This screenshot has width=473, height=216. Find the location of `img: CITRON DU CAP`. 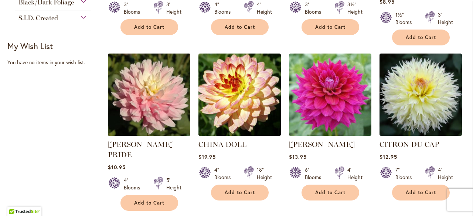

img: CITRON DU CAP is located at coordinates (420, 95).